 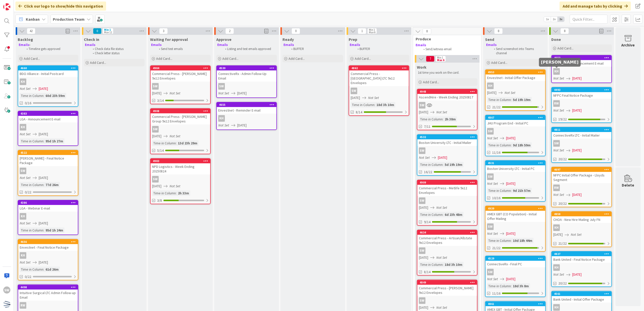 I want to click on span: 16/22, so click(x=428, y=172).